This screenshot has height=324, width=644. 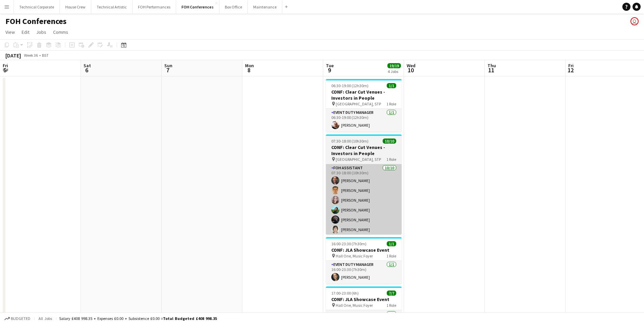 What do you see at coordinates (410, 70) in the screenshot?
I see `span: 10` at bounding box center [410, 70].